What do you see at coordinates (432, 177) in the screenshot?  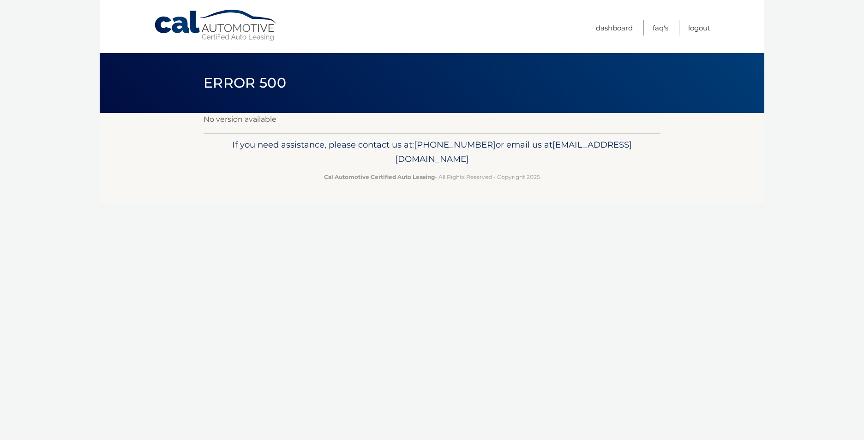 I see `p: - All Rights Reserved - Copyright 2025` at bounding box center [432, 177].